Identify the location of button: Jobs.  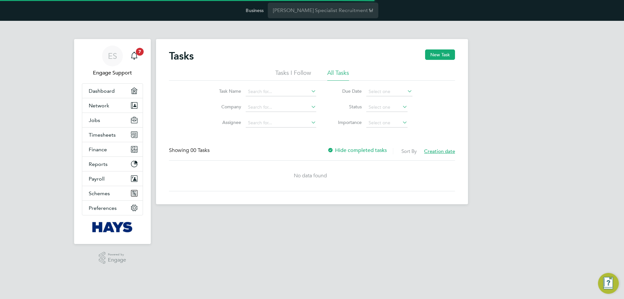
(112, 120).